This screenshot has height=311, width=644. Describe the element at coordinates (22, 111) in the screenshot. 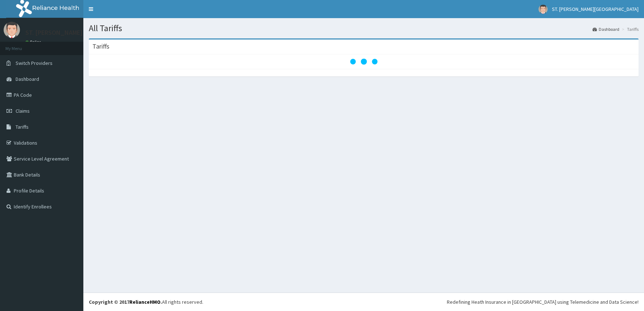

I see `span: Claims` at that location.